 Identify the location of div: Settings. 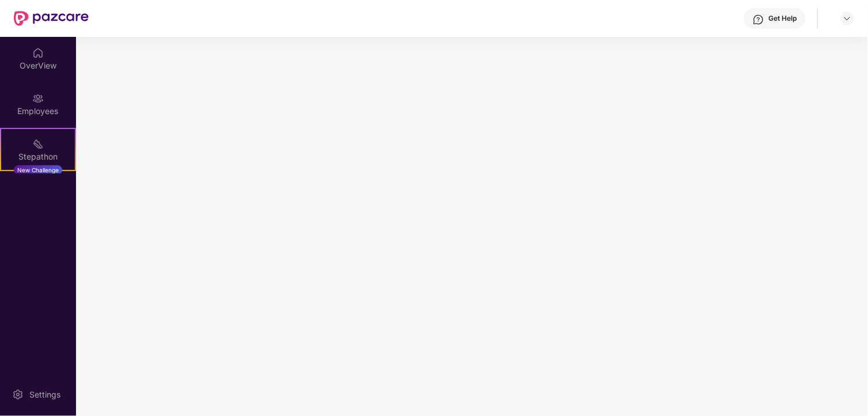
(45, 395).